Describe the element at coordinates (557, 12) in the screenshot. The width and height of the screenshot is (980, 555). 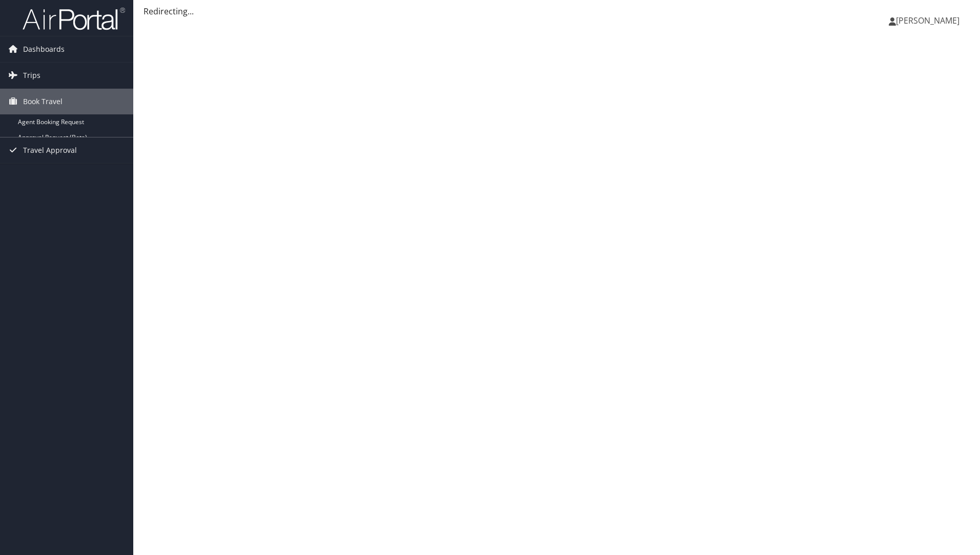
I see `div: Redirecting...` at that location.